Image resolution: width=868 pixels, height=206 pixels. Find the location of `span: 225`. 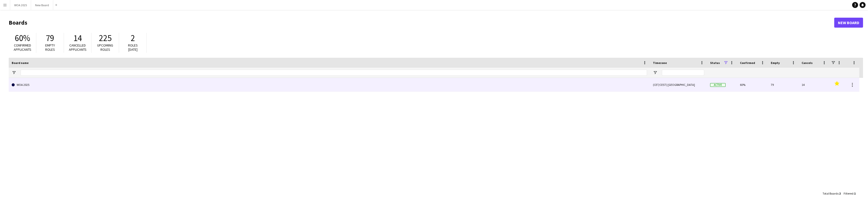

span: 225 is located at coordinates (105, 38).